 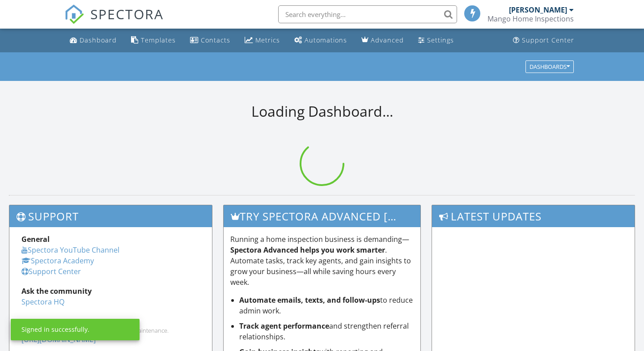 I want to click on div: Status, so click(x=110, y=321).